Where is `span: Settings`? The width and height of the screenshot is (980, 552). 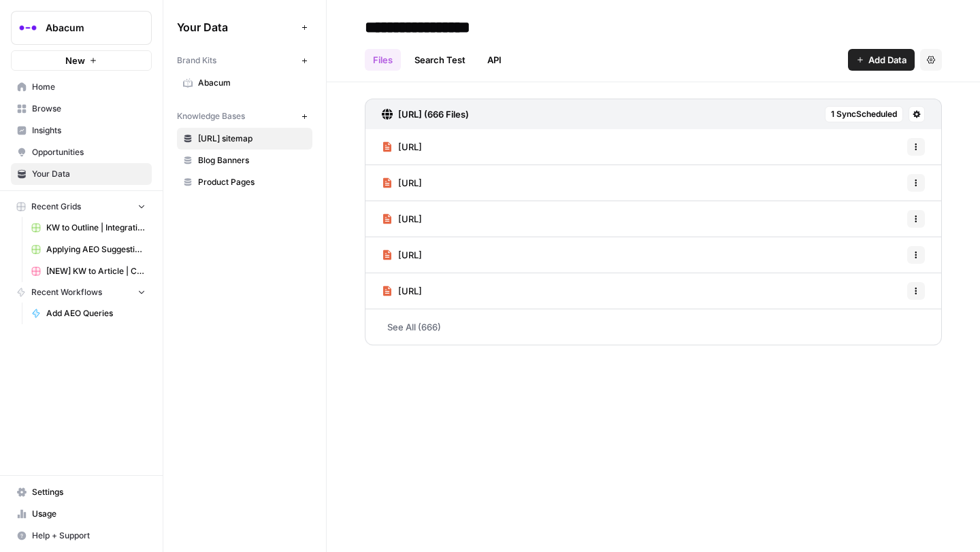 span: Settings is located at coordinates (88, 492).